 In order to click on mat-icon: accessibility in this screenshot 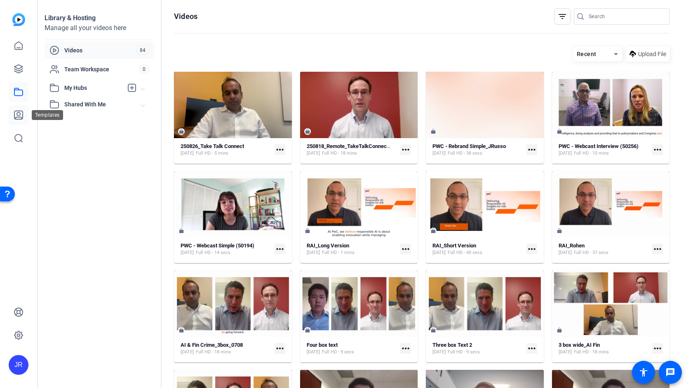, I will do `click(644, 373)`.